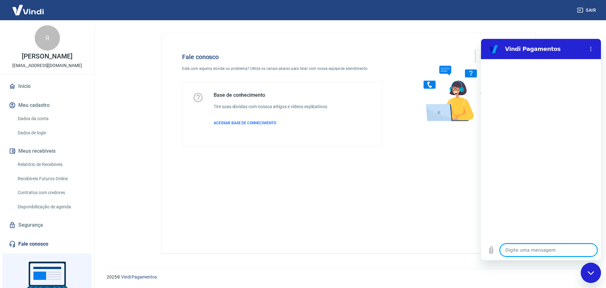 The height and width of the screenshot is (288, 606). I want to click on button: Sair, so click(587, 10).